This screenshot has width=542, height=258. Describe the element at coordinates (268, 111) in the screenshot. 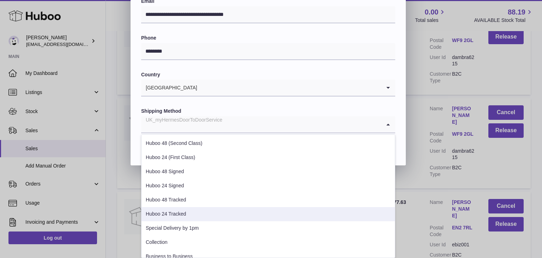

I see `label: Shipping Method` at that location.